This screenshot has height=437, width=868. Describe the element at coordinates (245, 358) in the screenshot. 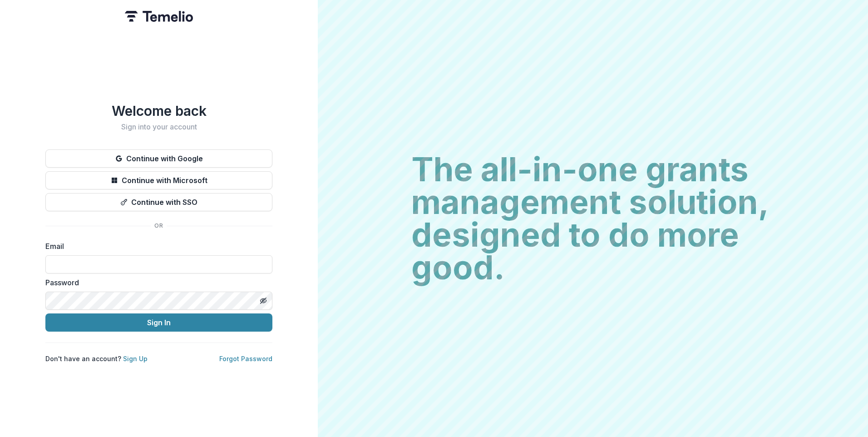

I see `a: Forgot Password` at that location.